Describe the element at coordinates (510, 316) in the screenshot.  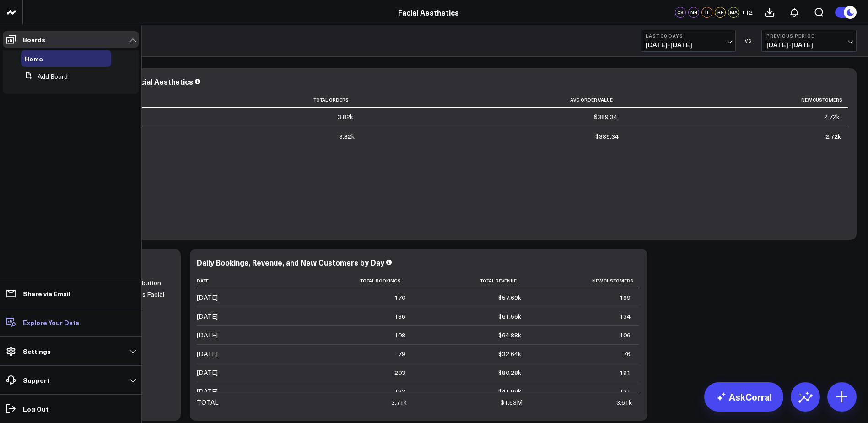
I see `div: $61.56k` at that location.